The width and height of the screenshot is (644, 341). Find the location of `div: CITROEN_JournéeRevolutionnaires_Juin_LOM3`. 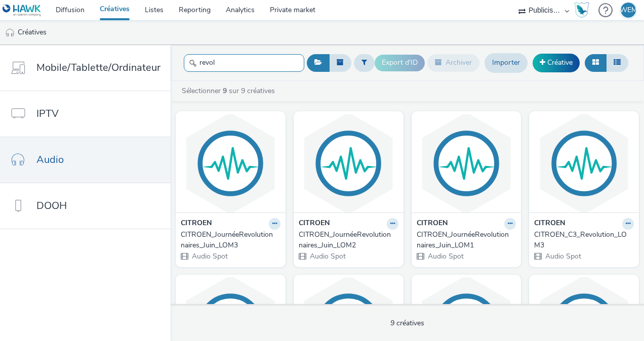

div: CITROEN_JournéeRevolutionnaires_Juin_LOM3 is located at coordinates (228, 240).